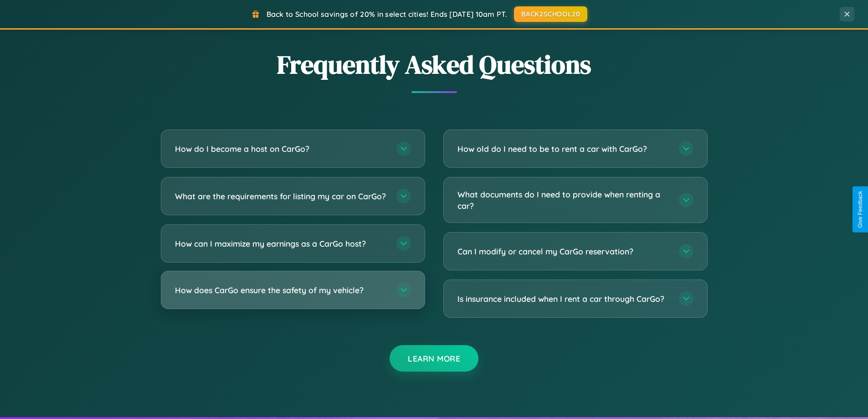  What do you see at coordinates (281, 244) in the screenshot?
I see `h3: How can I maximize my earnings as a CarGo host?` at bounding box center [281, 244].